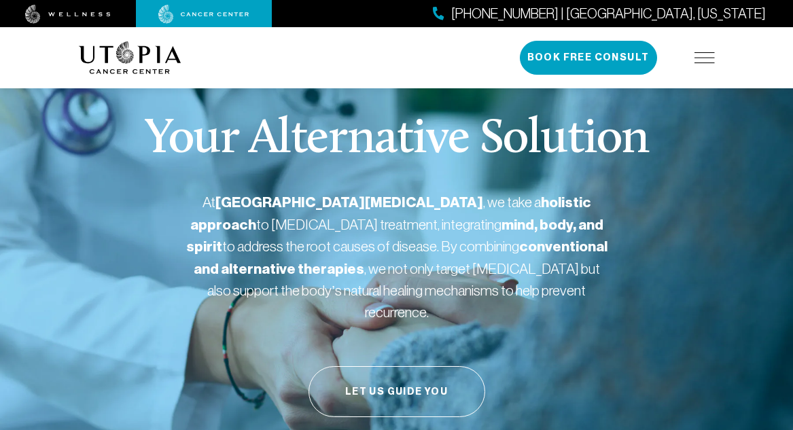 The width and height of the screenshot is (793, 430). Describe the element at coordinates (204, 14) in the screenshot. I see `img: cancer center` at that location.